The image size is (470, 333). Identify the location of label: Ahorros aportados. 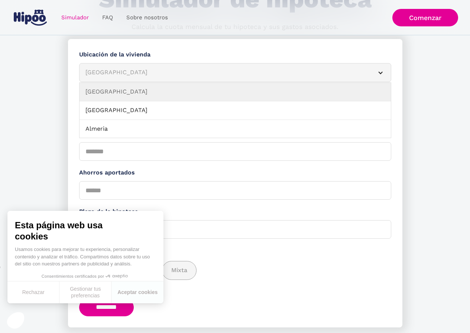
(235, 173).